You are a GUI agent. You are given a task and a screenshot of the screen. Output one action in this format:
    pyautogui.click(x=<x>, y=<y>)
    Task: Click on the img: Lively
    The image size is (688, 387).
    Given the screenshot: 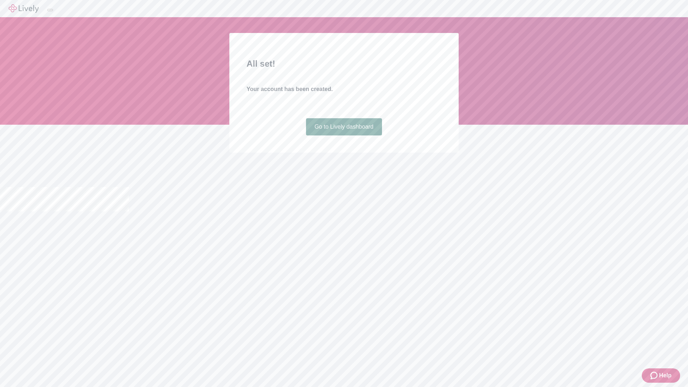 What is the action you would take?
    pyautogui.click(x=24, y=9)
    